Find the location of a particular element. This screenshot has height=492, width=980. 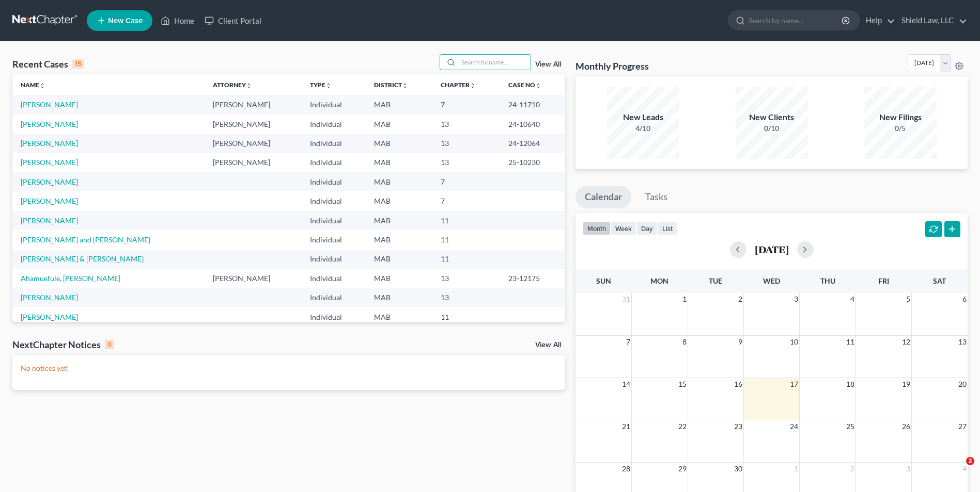

span: 6 is located at coordinates (965, 299).